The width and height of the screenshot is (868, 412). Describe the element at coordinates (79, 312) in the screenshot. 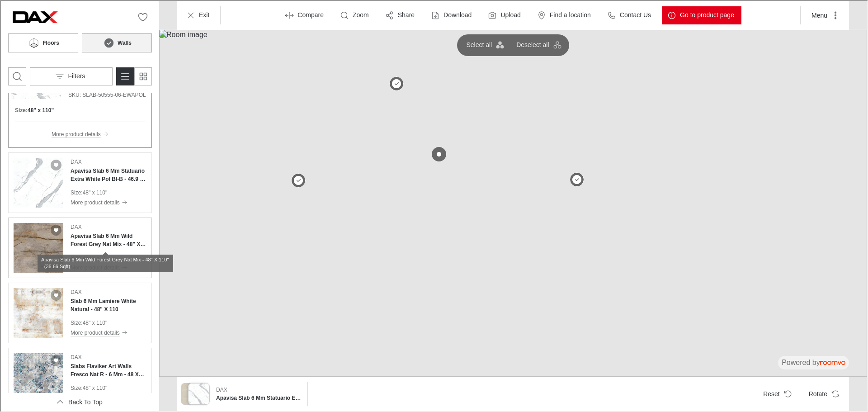

I see `div: See Slab 6 Mm Lamiere White Natural - 48" X 110 in the room` at that location.